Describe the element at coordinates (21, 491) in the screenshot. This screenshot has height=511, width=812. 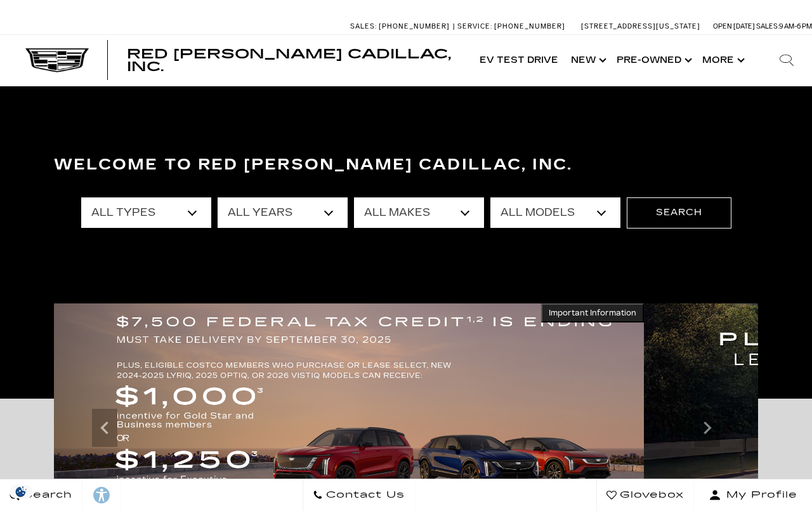
I see `section: Click to Open Cookie Consent Modal` at that location.